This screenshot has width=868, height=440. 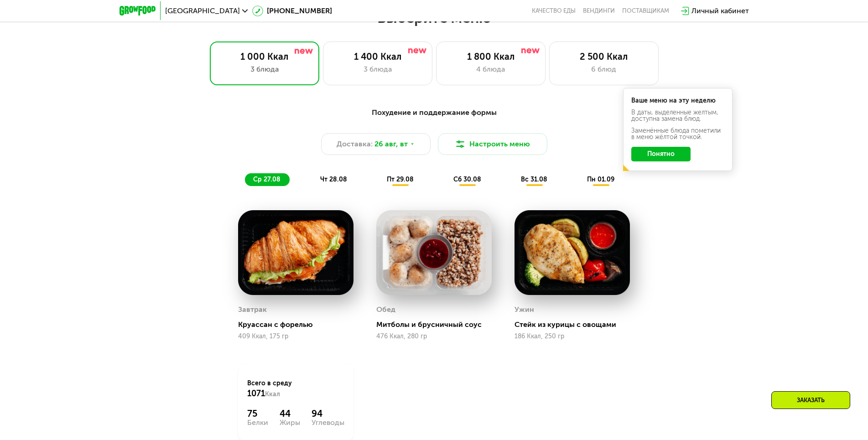 I want to click on div: Углеводы, so click(x=328, y=422).